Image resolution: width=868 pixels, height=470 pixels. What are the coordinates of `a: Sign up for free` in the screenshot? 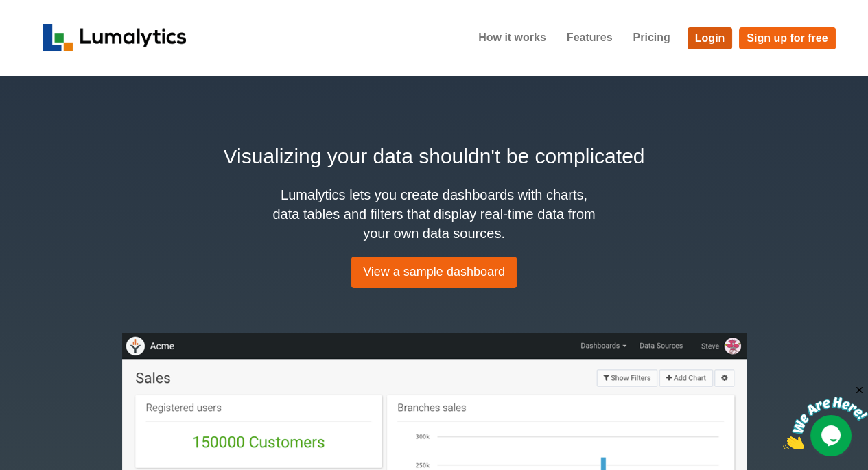 It's located at (787, 38).